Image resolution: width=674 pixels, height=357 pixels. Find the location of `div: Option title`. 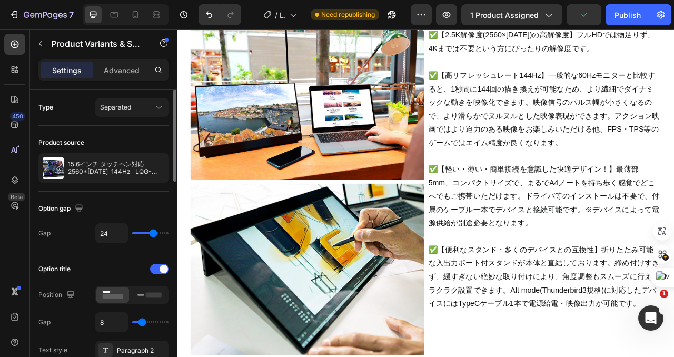

div: Option title is located at coordinates (54, 269).